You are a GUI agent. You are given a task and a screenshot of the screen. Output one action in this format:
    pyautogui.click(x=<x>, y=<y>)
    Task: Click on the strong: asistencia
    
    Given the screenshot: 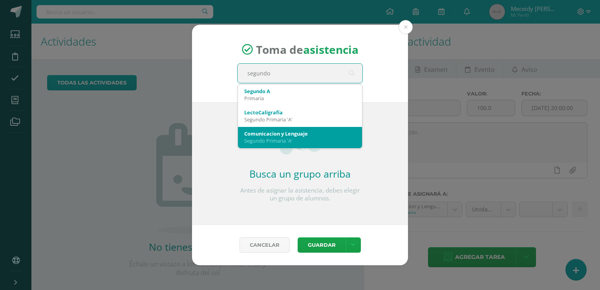 What is the action you would take?
    pyautogui.click(x=331, y=50)
    